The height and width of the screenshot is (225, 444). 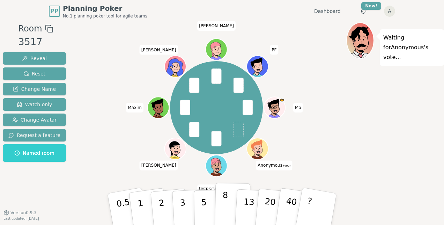 What do you see at coordinates (34, 135) in the screenshot?
I see `button: Request a feature` at bounding box center [34, 135].